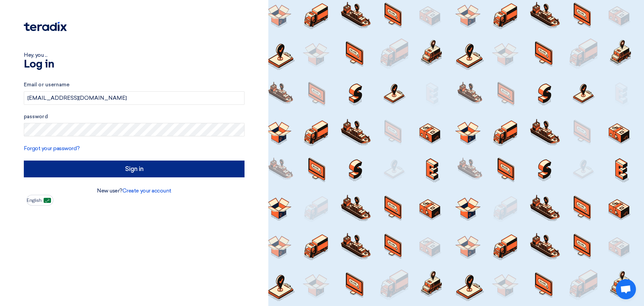 The height and width of the screenshot is (306, 644). Describe the element at coordinates (47, 85) in the screenshot. I see `font: Email or username` at that location.